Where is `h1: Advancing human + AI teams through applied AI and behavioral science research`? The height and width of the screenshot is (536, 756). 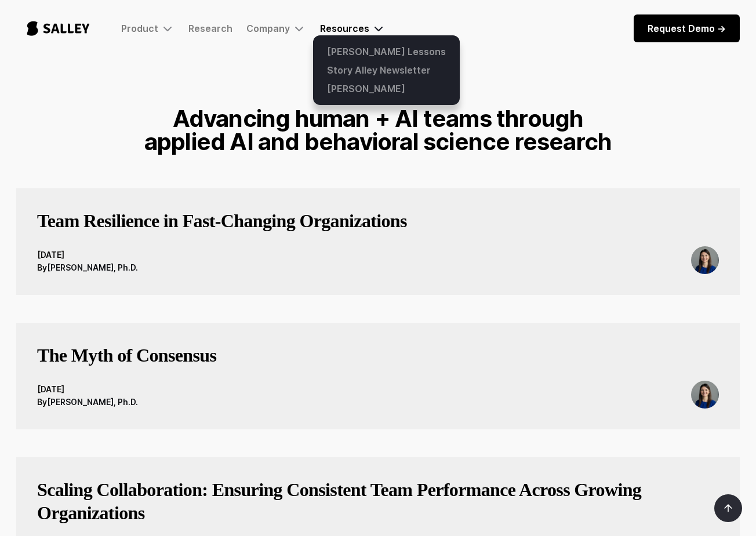 h1: Advancing human + AI teams through applied AI and behavioral science research is located at coordinates (378, 130).